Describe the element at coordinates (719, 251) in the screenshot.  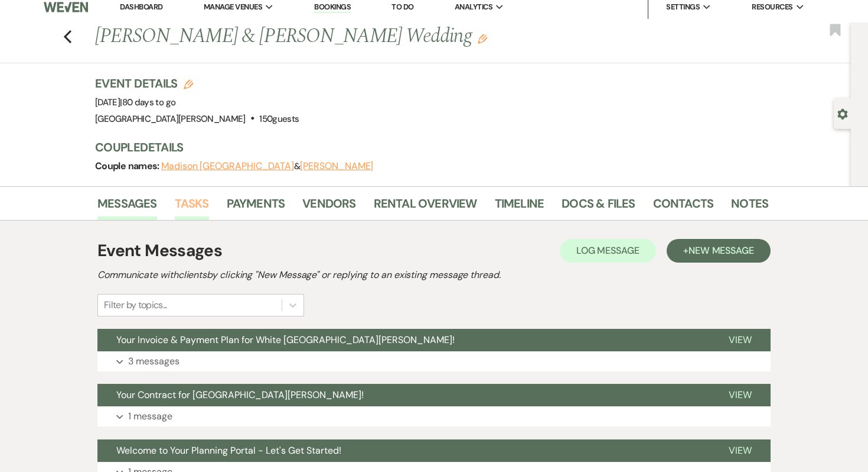
I see `button: +New Message` at that location.